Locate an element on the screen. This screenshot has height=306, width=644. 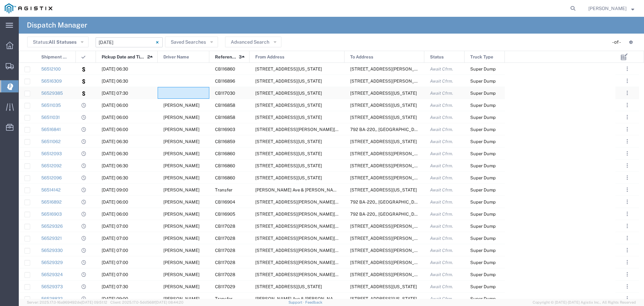
img: logo is located at coordinates (28, 8).